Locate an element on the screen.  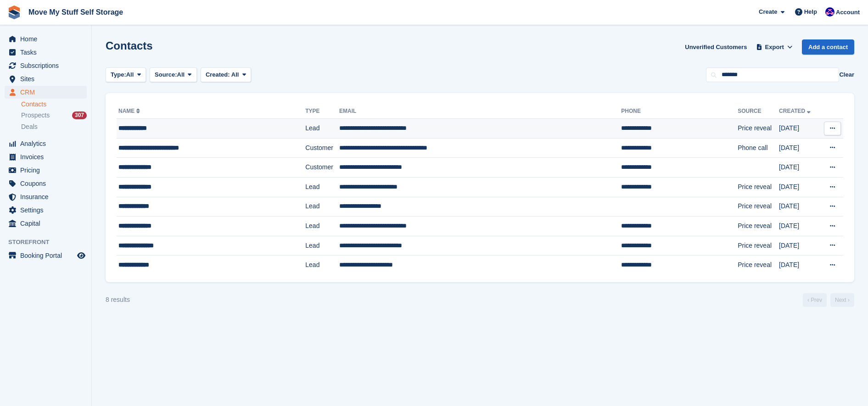
span: Analytics is located at coordinates (48, 144).